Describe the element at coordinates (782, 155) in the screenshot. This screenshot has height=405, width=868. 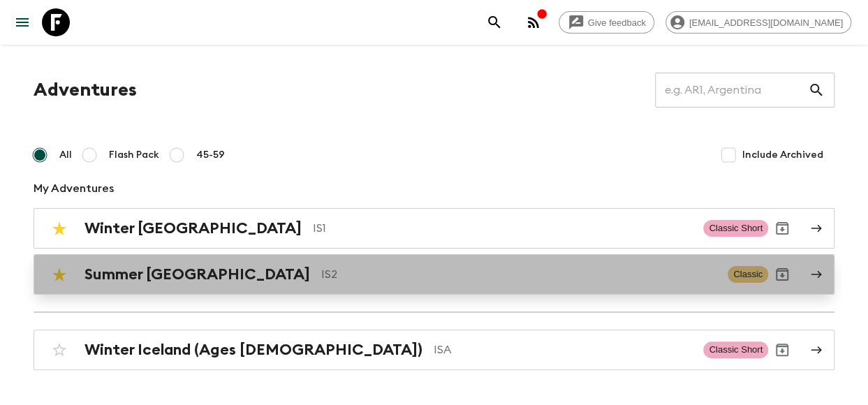
I see `span: Include Archived` at that location.